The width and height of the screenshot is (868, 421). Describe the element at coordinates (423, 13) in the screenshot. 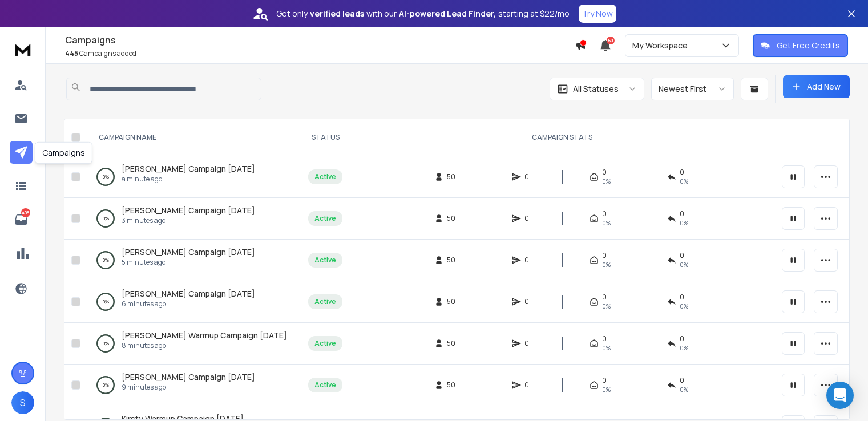

I see `p: Get only with our starting at $22/mo` at that location.